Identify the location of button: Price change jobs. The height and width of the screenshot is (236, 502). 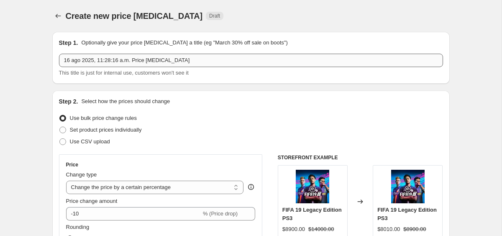
(58, 16).